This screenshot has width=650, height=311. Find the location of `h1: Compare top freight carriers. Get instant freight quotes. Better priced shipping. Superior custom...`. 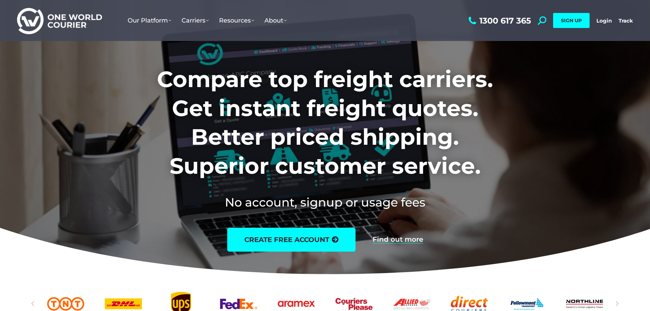

h1: Compare top freight carriers. Get instant freight quotes. Better priced shipping. Superior custom... is located at coordinates (325, 122).